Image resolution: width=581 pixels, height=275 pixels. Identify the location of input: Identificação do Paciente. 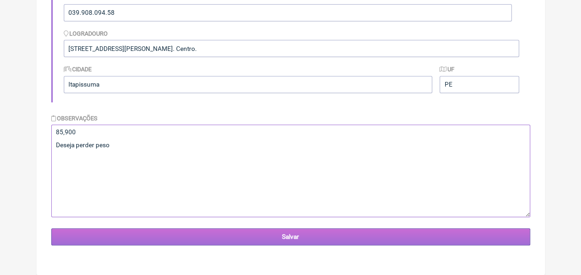
(288, 12).